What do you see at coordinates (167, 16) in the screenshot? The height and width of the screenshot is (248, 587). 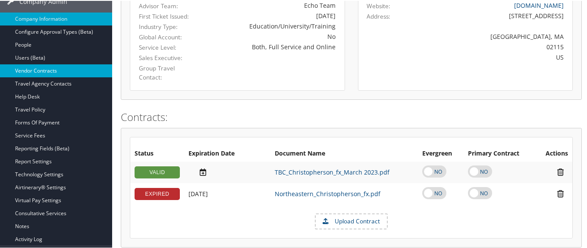 I see `label: First Ticket Issued:` at bounding box center [167, 16].